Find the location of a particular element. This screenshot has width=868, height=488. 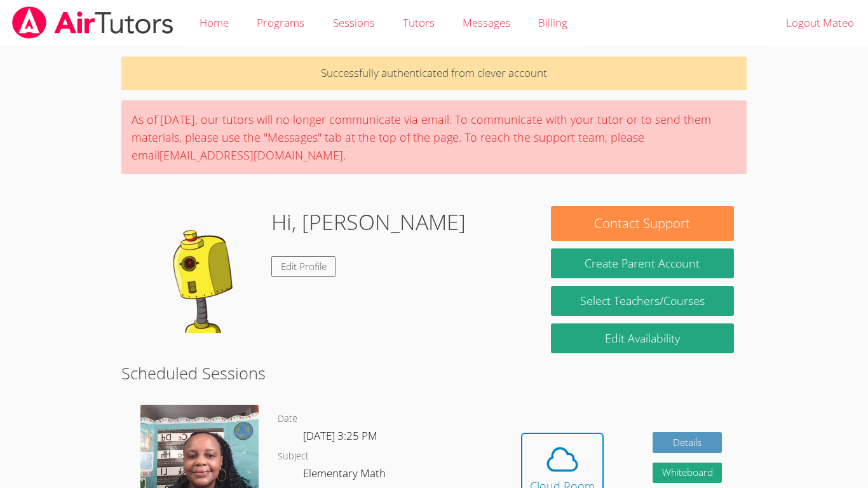

dt: Subject is located at coordinates (293, 456).